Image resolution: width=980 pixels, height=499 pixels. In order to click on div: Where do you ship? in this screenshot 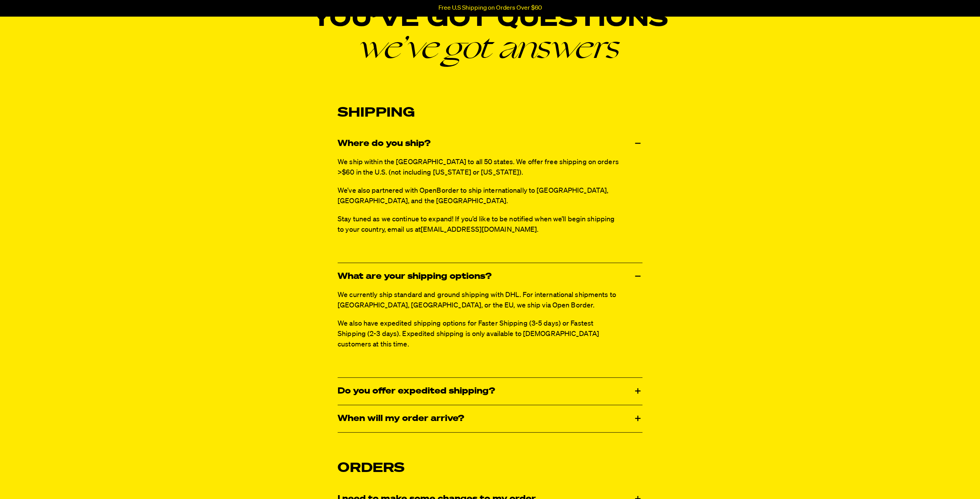, I will do `click(490, 143)`.